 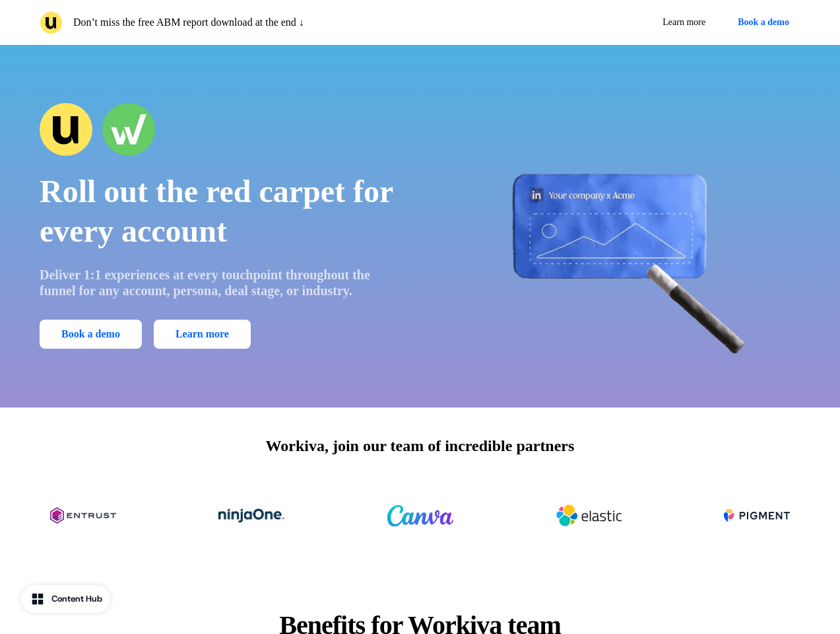 I want to click on p: Don’t miss the free ABM report download at the end ↓, so click(x=189, y=23).